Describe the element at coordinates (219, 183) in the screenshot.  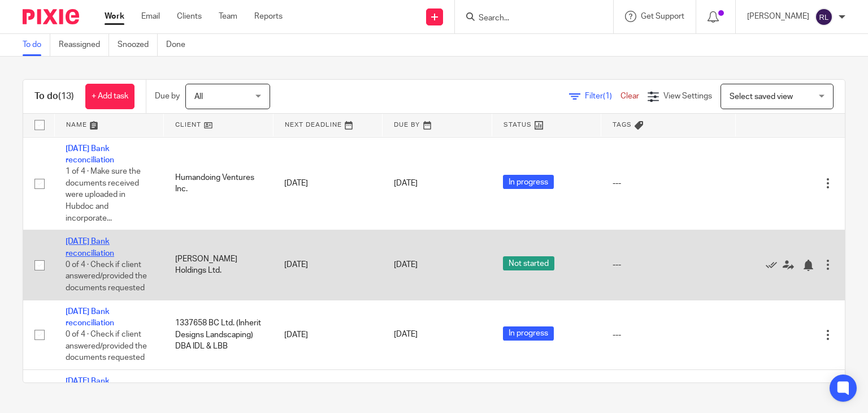
I see `td: Humandoing Ventures Inc.` at that location.